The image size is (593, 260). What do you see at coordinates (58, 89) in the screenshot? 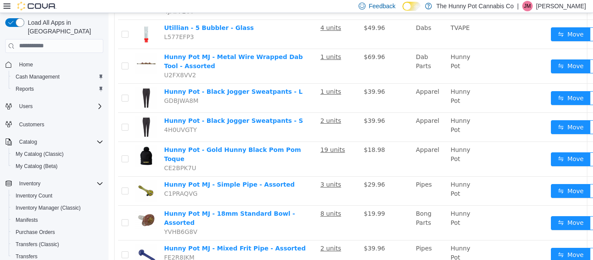
I see `button: Reports` at bounding box center [58, 89].